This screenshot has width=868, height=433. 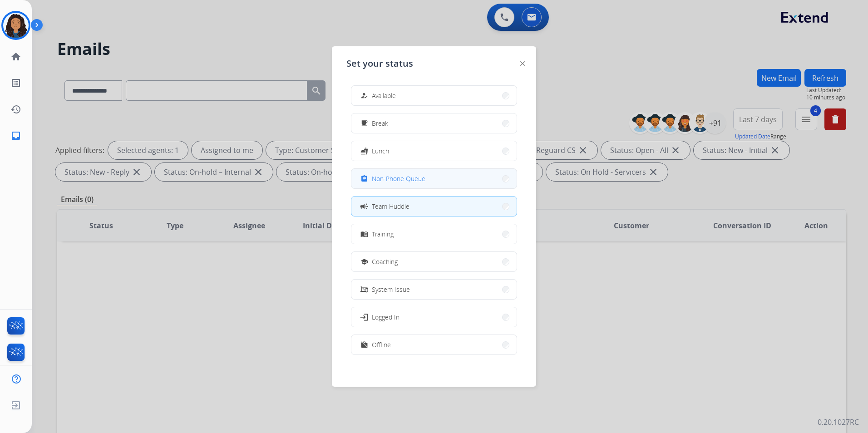 What do you see at coordinates (380, 123) in the screenshot?
I see `span: Break` at bounding box center [380, 123].